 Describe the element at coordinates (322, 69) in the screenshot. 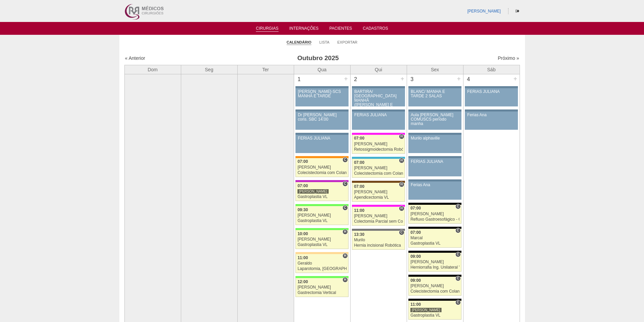

I see `th: Qua` at that location.